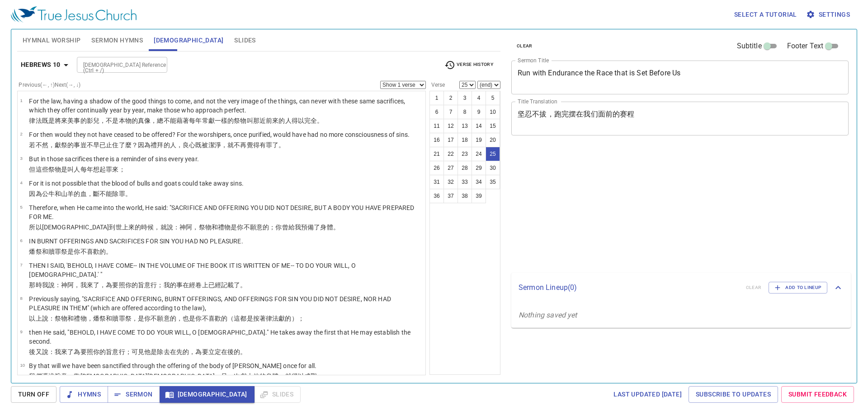 This screenshot has width=868, height=415. Describe the element at coordinates (183, 352) in the screenshot. I see `wg2307: 行` at that location.